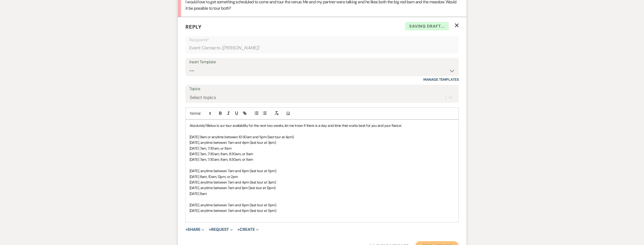 This screenshot has height=245, width=644. Describe the element at coordinates (322, 89) in the screenshot. I see `label: Topics` at that location.